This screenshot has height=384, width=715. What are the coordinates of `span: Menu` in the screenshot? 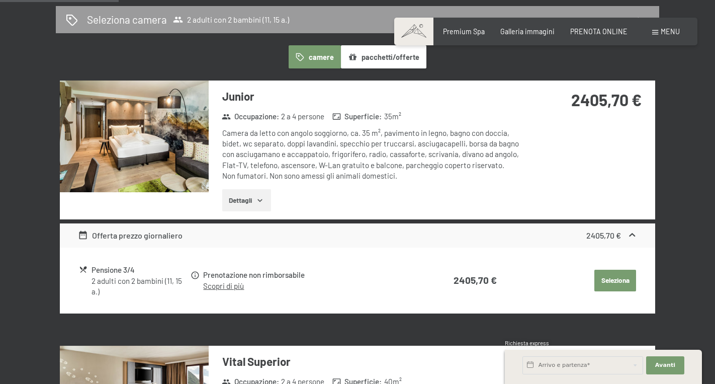 It's located at (670, 31).